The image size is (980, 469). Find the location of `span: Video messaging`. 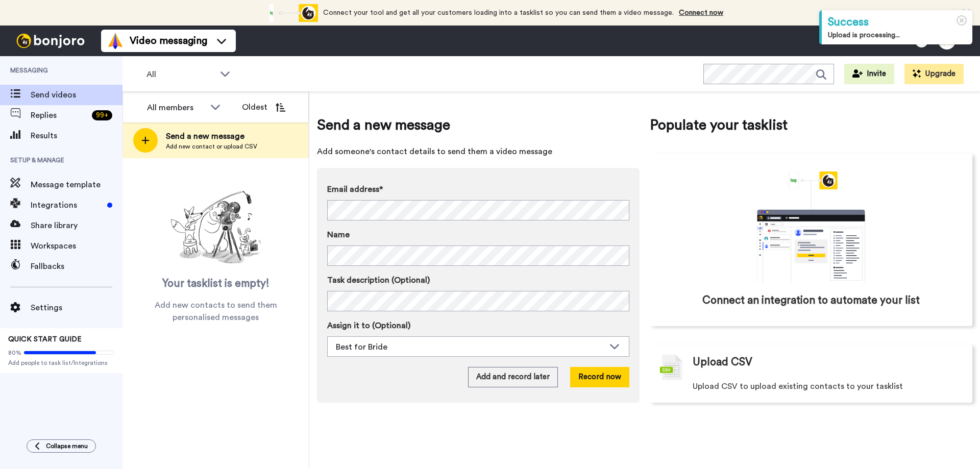

span: Video messaging is located at coordinates (168, 41).